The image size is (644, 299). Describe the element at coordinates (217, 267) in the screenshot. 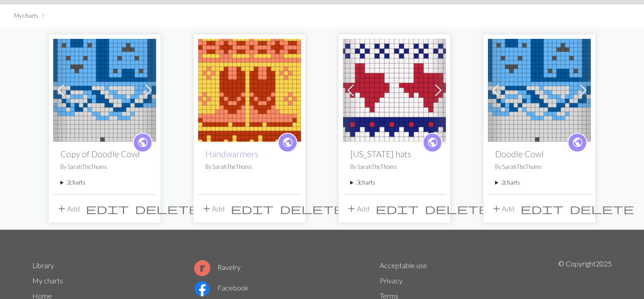

I see `a: Ravelry` at that location.